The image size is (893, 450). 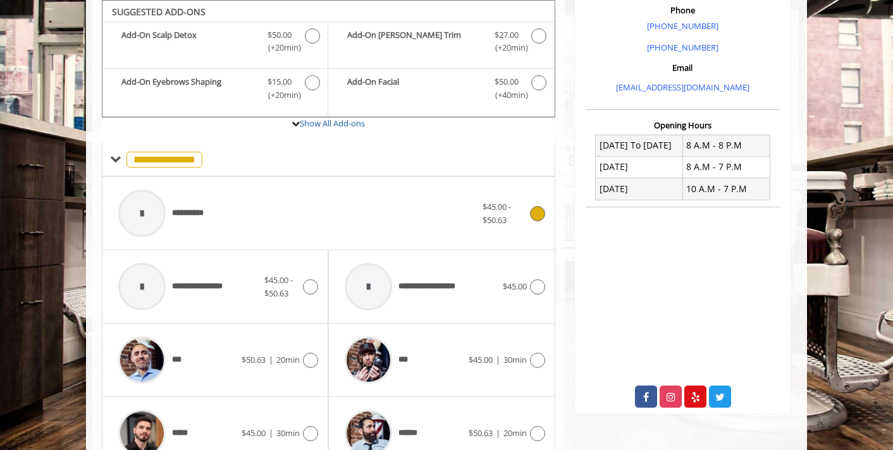 What do you see at coordinates (332, 123) in the screenshot?
I see `a: Show All Add-ons` at bounding box center [332, 123].